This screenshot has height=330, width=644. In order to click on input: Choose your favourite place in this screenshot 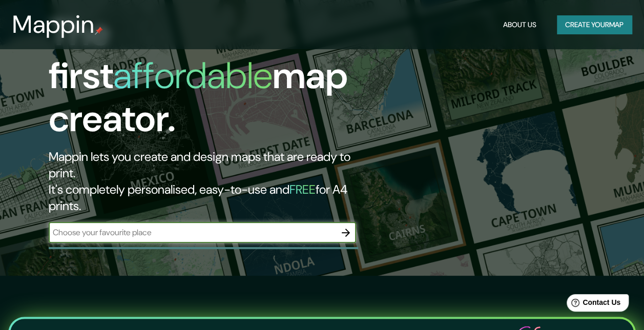, I will do `click(192, 232)`.